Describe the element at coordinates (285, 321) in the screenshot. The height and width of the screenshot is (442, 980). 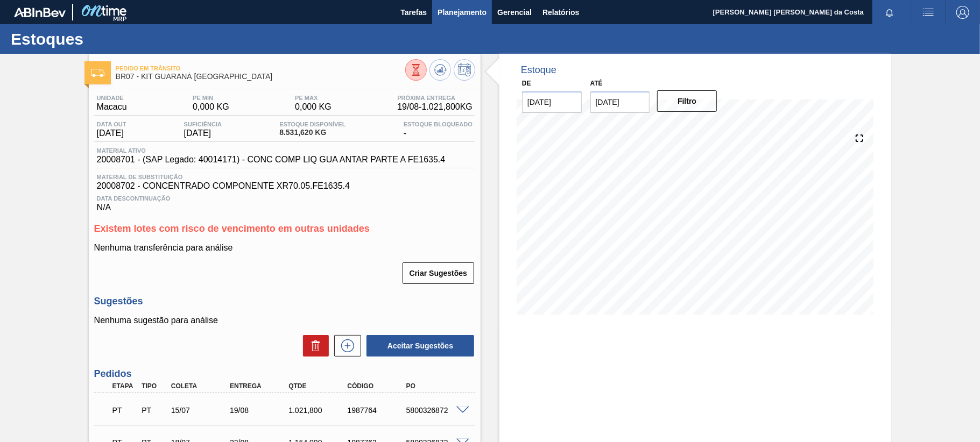
I see `p: Nenhuma sugestão para análise` at that location.